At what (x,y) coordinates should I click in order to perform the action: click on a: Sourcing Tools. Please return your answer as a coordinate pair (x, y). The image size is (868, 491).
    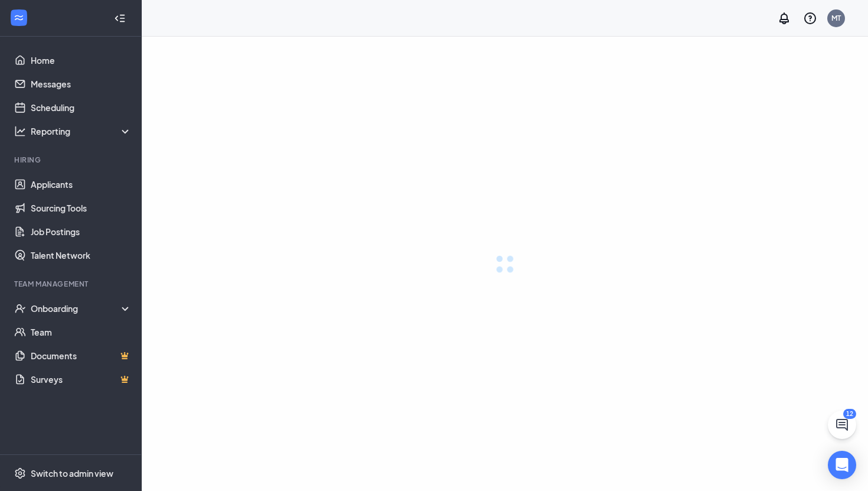
    Looking at the image, I should click on (81, 208).